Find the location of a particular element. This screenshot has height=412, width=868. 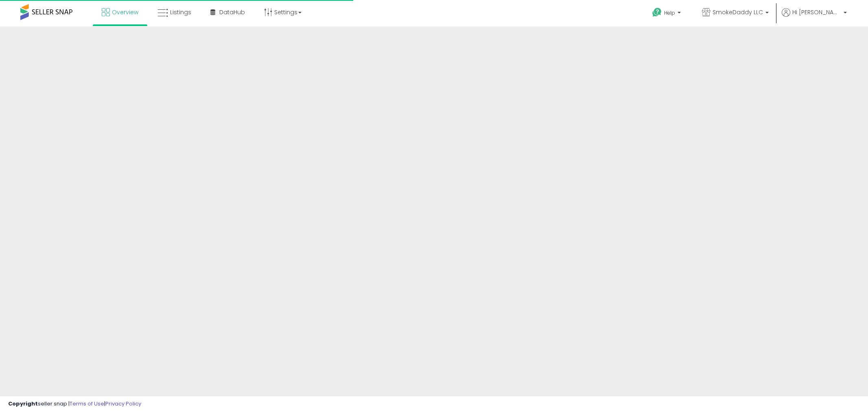

span: Listings is located at coordinates (180, 12).